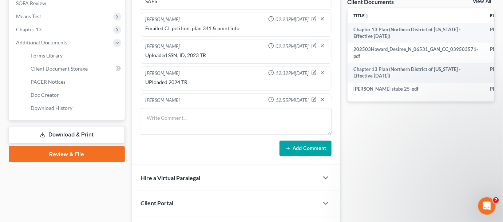 The width and height of the screenshot is (503, 222). I want to click on span: 7, so click(496, 200).